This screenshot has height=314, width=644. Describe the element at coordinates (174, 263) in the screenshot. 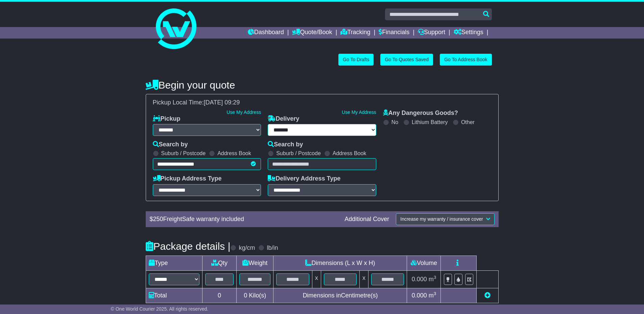

I see `td: Type` at that location.